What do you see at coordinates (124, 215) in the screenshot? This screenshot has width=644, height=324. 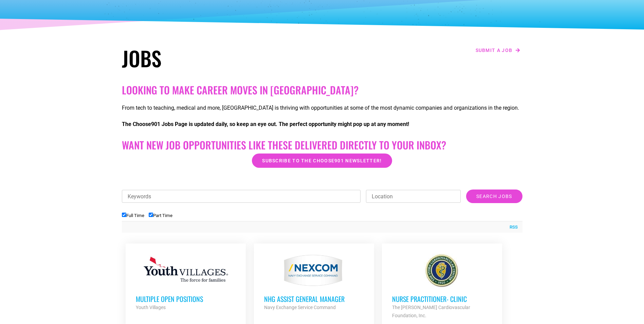 I see `input: Full Time` at bounding box center [124, 215].